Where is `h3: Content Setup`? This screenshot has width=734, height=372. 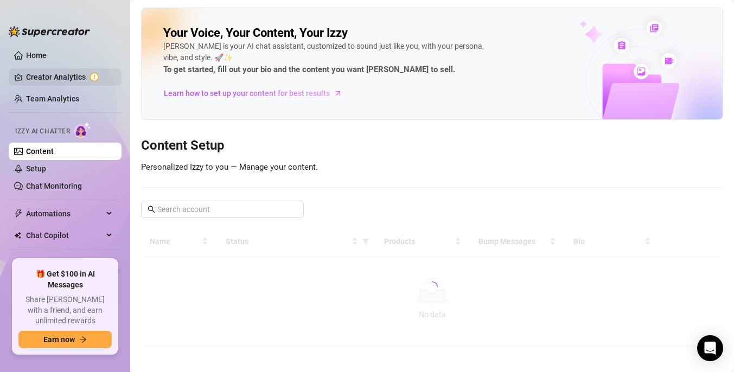 h3: Content Setup is located at coordinates (432, 146).